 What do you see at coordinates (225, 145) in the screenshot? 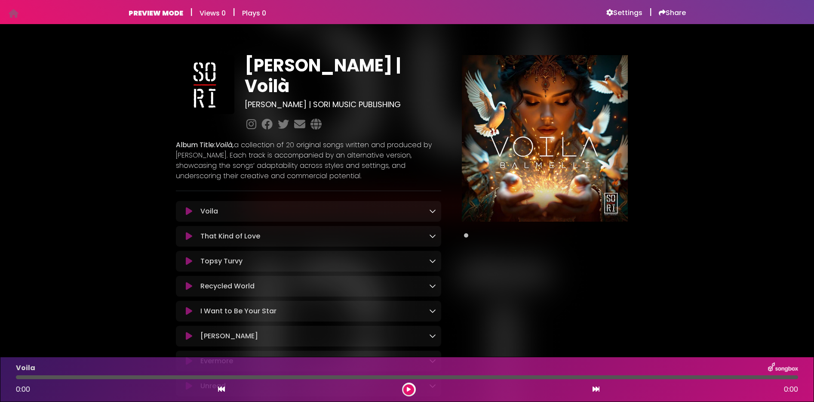
I see `em: Voilà,` at bounding box center [225, 145].